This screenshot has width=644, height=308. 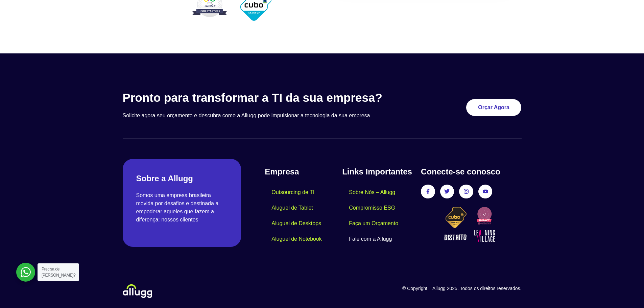 I want to click on h4: Empresa, so click(x=303, y=172).